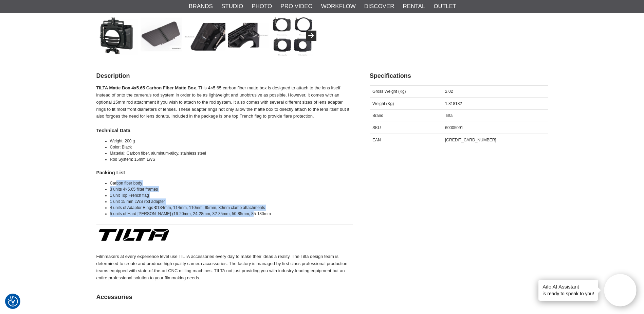 This screenshot has width=644, height=314. Describe the element at coordinates (568, 286) in the screenshot. I see `h4: Aifo AI Assistant` at that location.